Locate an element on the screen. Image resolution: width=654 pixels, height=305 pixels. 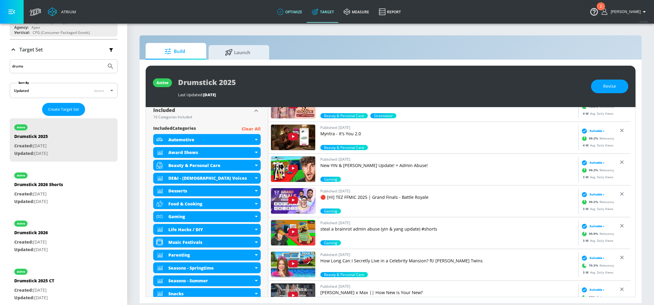
div: 16 Categories Included is located at coordinates (202, 117).